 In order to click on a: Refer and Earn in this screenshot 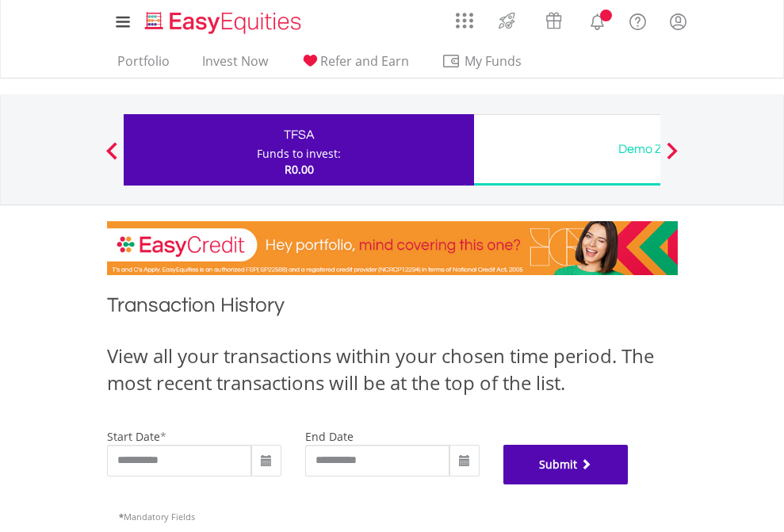, I will do `click(354, 65)`.